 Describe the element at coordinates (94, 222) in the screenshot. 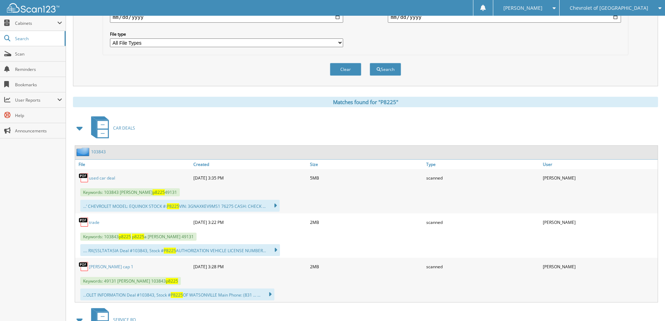

I see `a: trade` at that location.